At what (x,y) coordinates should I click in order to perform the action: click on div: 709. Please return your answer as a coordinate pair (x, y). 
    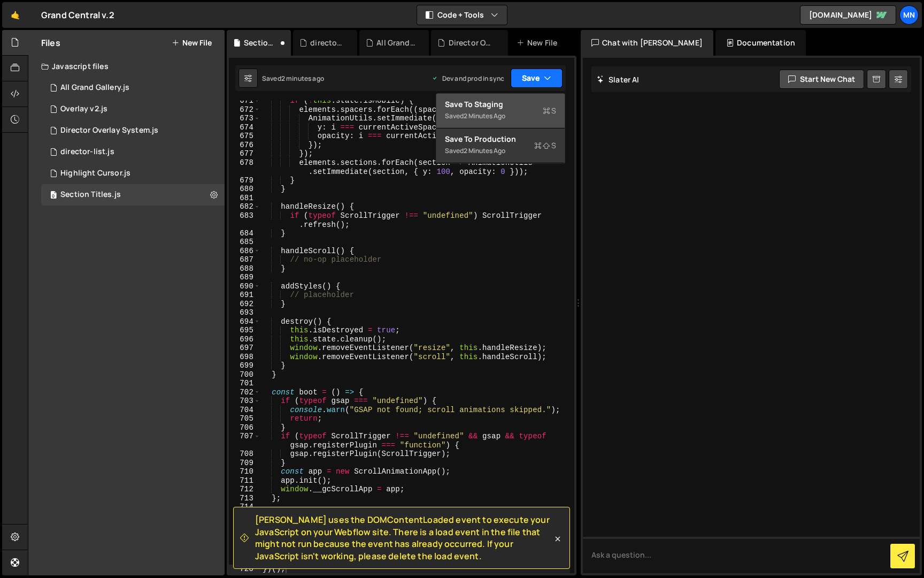
    Looking at the image, I should click on (244, 463).